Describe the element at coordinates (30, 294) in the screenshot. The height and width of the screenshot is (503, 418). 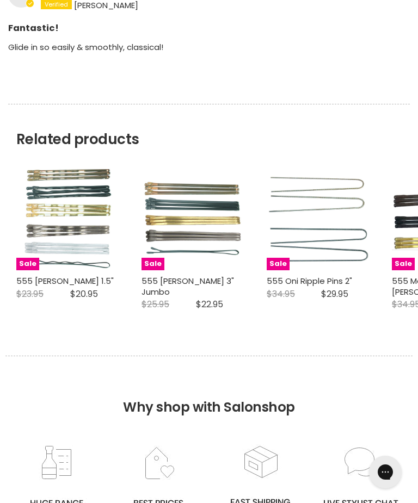
I see `span: $23.95` at that location.